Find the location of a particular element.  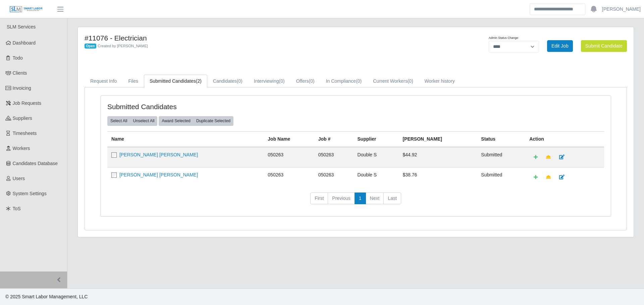

td: $44.92 is located at coordinates (438, 158).